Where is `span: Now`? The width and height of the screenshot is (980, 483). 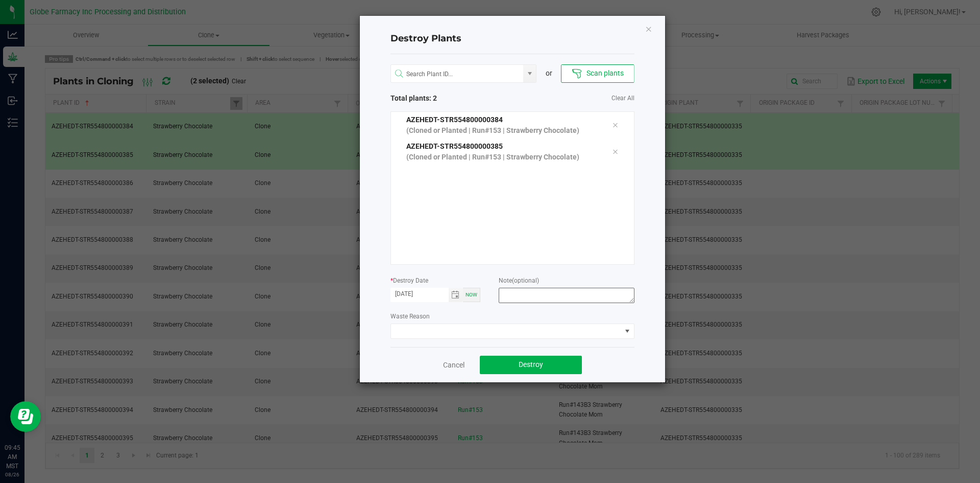 span: Now is located at coordinates (471, 294).